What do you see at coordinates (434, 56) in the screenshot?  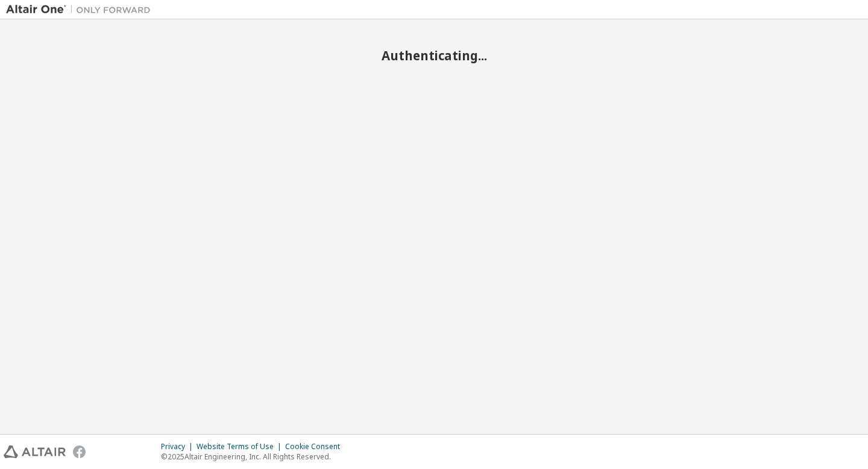 I see `h2: Authenticating...` at bounding box center [434, 56].